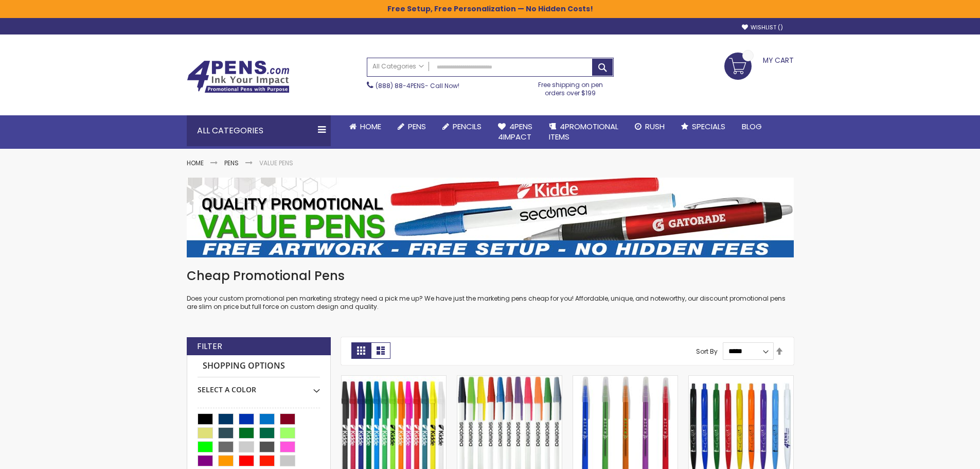  Describe the element at coordinates (259, 131) in the screenshot. I see `div: All Categories` at that location.